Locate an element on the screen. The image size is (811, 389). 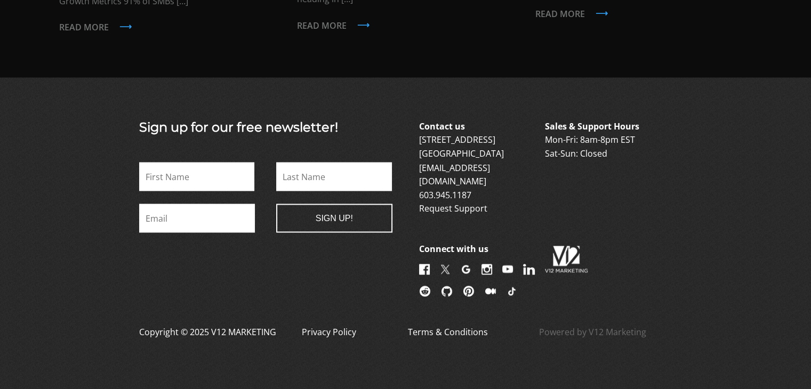
img: LinkedIn is located at coordinates (529, 269).